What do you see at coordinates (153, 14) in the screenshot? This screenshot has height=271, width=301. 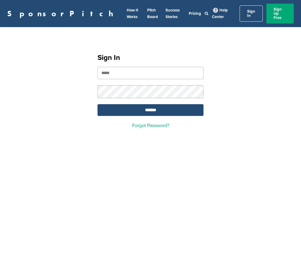 I see `a: Pitch Board` at bounding box center [153, 14].